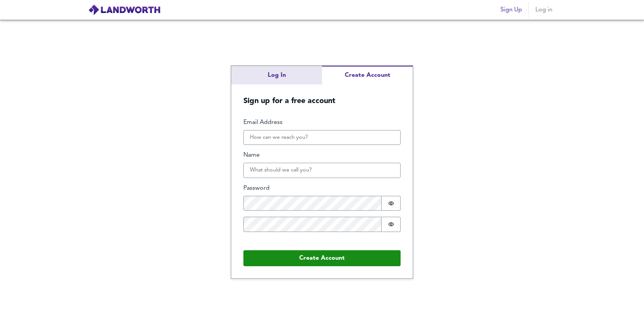  Describe the element at coordinates (544, 10) in the screenshot. I see `button: Log in` at that location.